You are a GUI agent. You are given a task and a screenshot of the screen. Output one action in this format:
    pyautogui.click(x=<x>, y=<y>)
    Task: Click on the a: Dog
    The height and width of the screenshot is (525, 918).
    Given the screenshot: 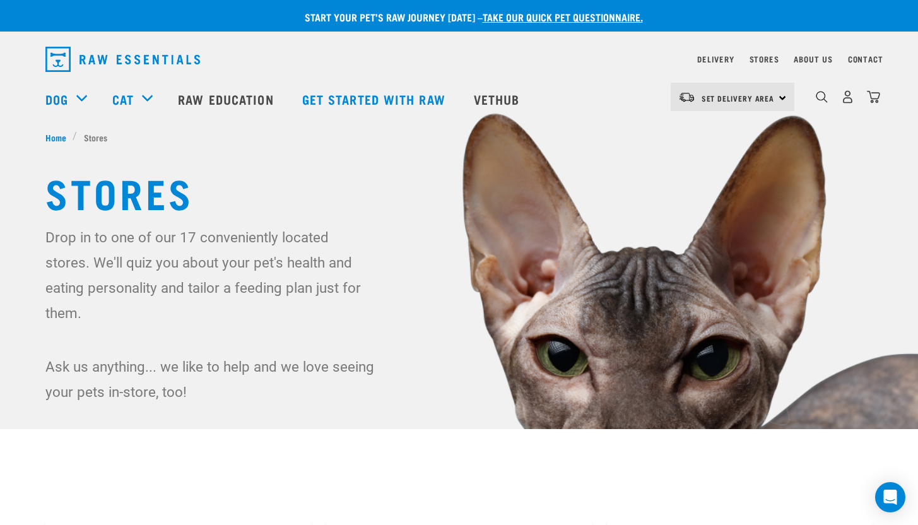 What is the action you would take?
    pyautogui.click(x=57, y=99)
    